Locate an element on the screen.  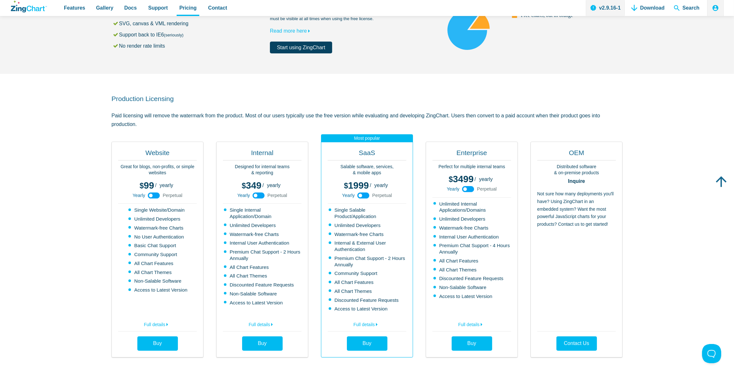
strong: Inquire is located at coordinates (577, 181).